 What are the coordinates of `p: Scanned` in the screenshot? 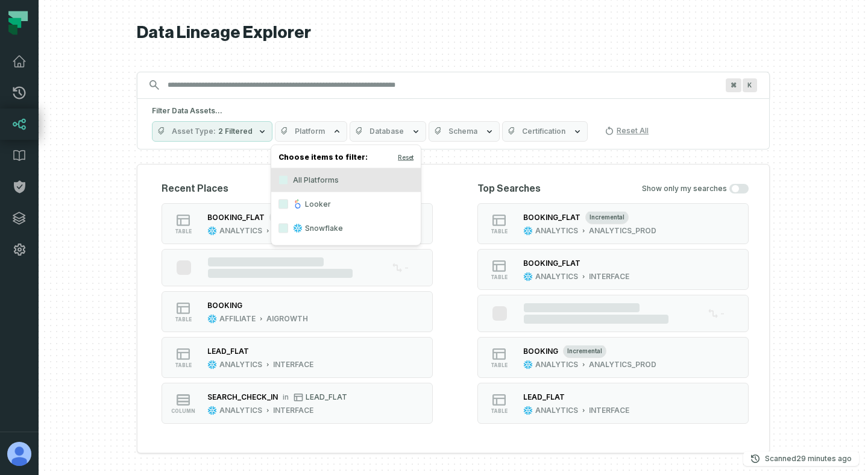 It's located at (808, 459).